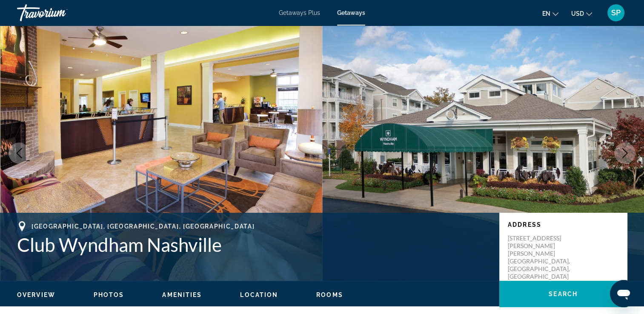 The image size is (644, 314). What do you see at coordinates (582, 13) in the screenshot?
I see `button: Change currency` at bounding box center [582, 13].